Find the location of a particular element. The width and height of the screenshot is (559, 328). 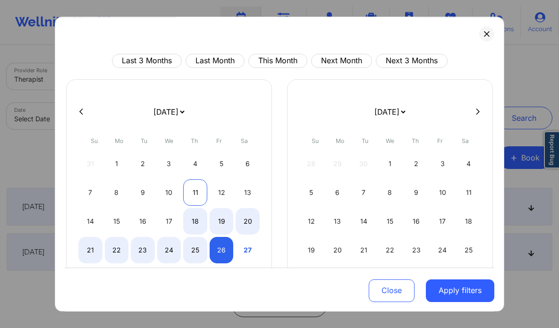

div: Mon Sep 01 2025 is located at coordinates (117, 164).